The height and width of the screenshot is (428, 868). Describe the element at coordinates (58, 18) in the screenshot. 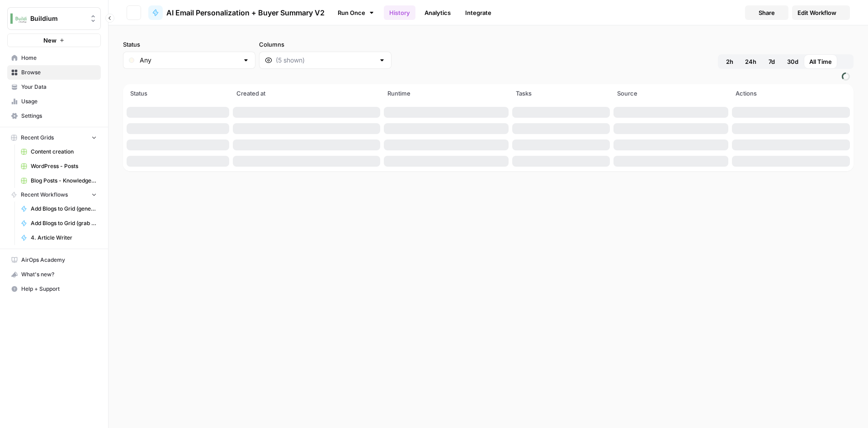

I see `span: Buildium` at that location.